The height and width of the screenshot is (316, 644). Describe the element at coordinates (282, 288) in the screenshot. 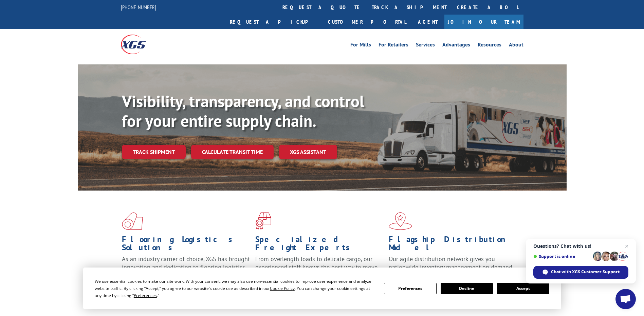

I see `span: Cookie Policy` at that location.